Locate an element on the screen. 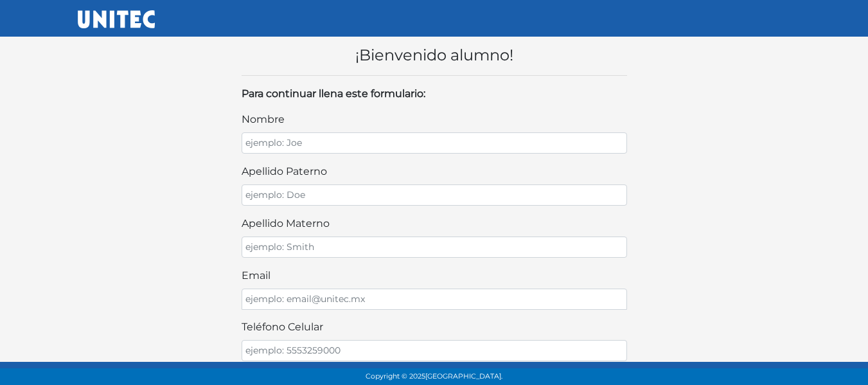  input: ejemplo: 5553259000 is located at coordinates (435, 351).